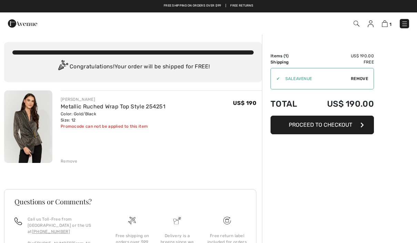 The height and width of the screenshot is (243, 417). I want to click on a: Metallic Ruched Wrap Top Style 254251, so click(113, 106).